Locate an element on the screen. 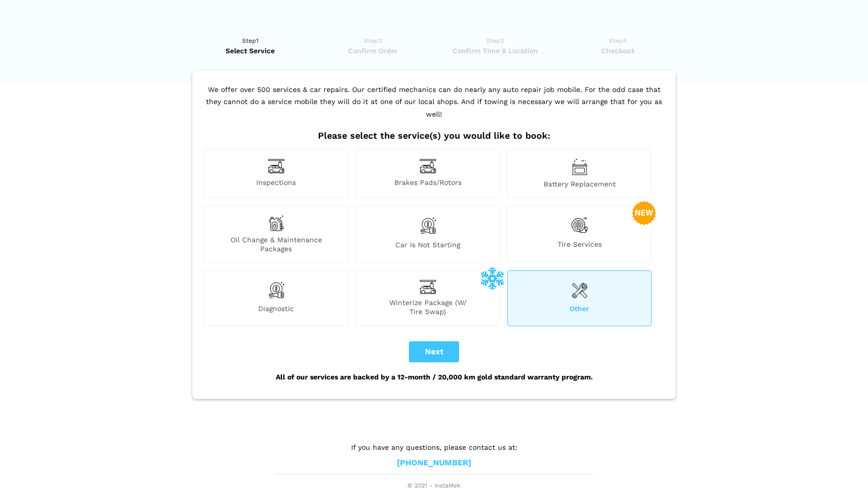 Image resolution: width=868 pixels, height=491 pixels. button: Next is located at coordinates (434, 352).